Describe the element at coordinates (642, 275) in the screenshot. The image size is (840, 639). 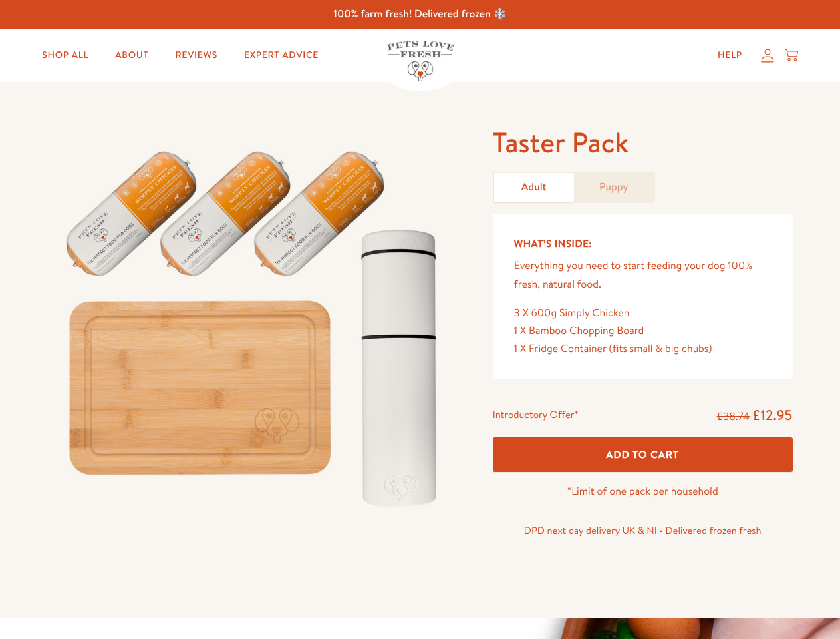
I see `p: Everything you need to start feeding your dog 100% fresh, natural food.` at that location.